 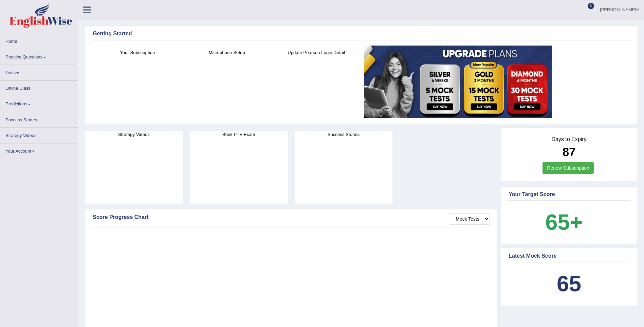 I want to click on a: Success Stories, so click(x=39, y=118).